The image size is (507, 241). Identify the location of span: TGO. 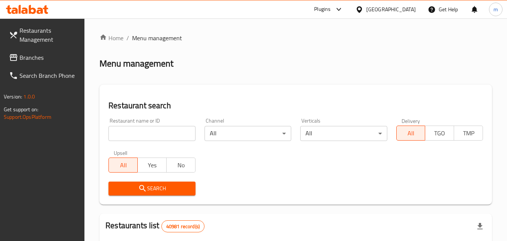
(440, 133).